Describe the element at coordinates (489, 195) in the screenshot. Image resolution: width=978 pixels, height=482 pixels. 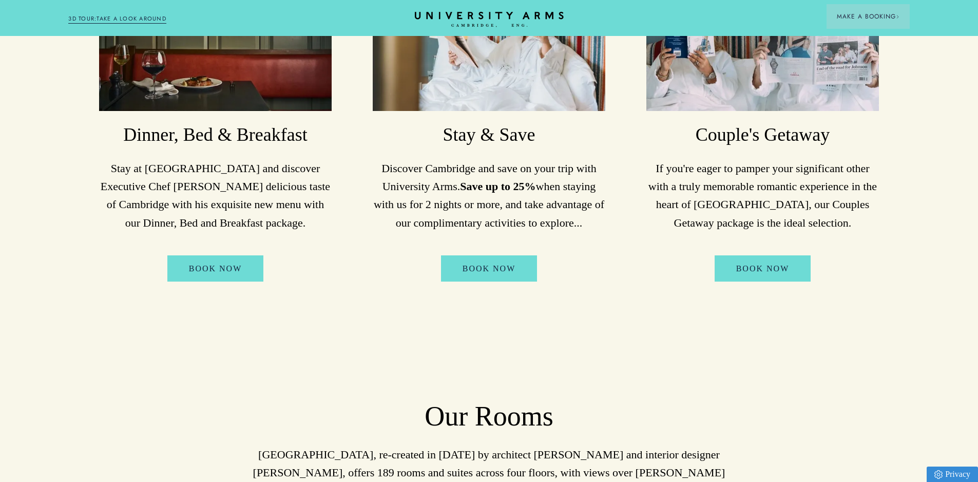
I see `p: Discover Cambridge and save on your trip with University Arms. when staying with us for 2 nights ...` at that location.